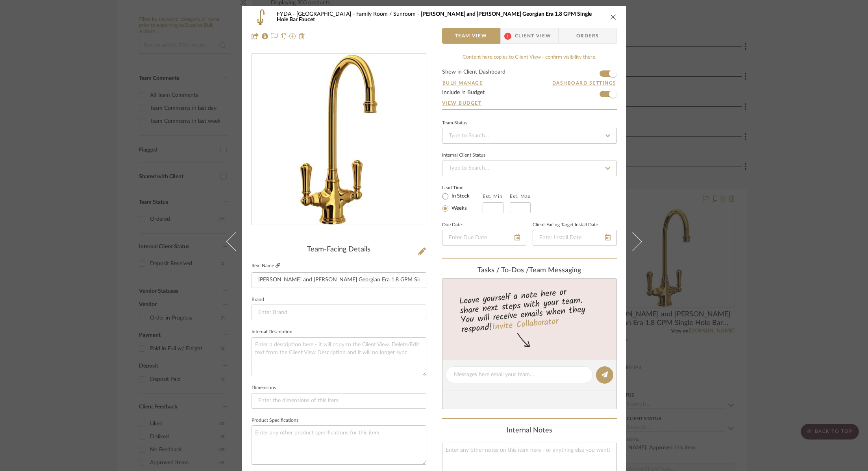 This screenshot has height=471, width=868. Describe the element at coordinates (530, 431) in the screenshot. I see `div: Internal Notes` at that location.